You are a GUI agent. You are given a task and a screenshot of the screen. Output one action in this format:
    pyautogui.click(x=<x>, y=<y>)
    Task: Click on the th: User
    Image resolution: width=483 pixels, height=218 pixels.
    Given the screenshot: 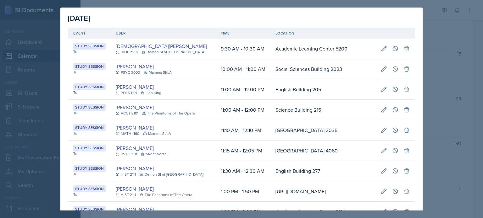 What is the action you would take?
    pyautogui.click(x=163, y=33)
    